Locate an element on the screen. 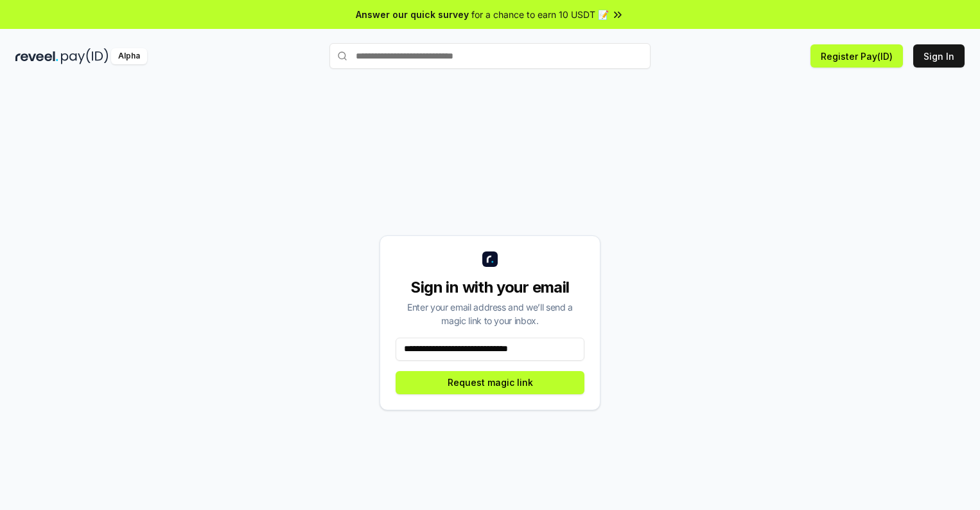  img: pay_id is located at coordinates (84, 56).